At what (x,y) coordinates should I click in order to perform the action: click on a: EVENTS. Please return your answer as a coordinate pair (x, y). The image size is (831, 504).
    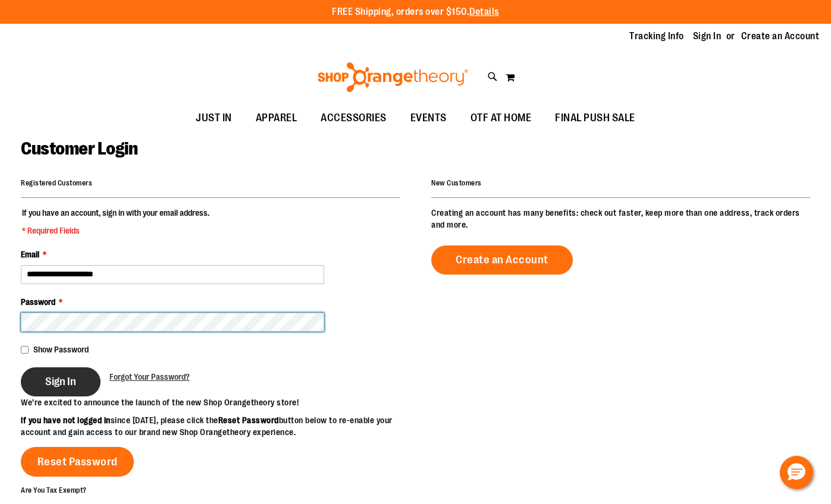
    Looking at the image, I should click on (428, 118).